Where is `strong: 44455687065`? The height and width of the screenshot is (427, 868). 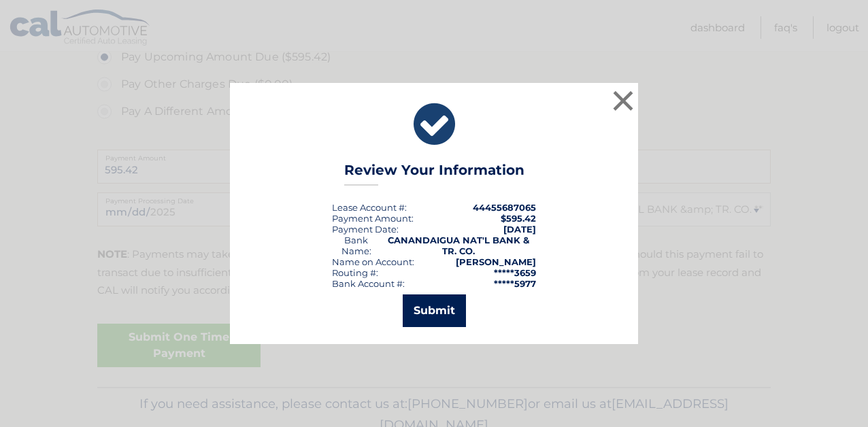
strong: 44455687065 is located at coordinates (505, 208).